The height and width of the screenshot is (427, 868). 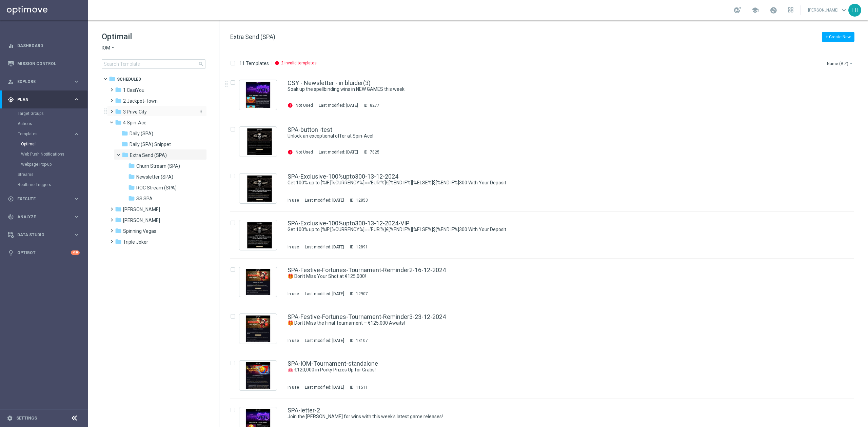 I want to click on div: 12891, so click(x=362, y=247).